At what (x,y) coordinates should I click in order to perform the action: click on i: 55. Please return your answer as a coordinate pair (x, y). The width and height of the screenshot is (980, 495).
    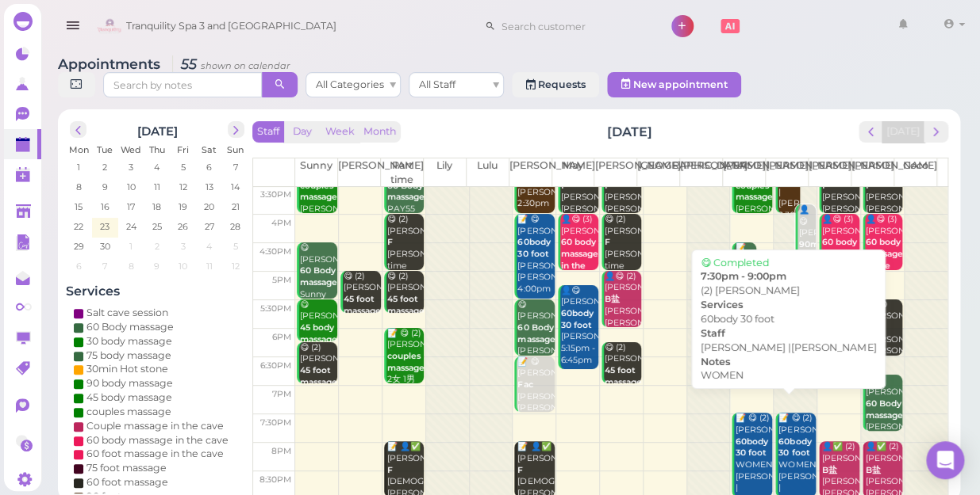
    Looking at the image, I should click on (230, 63).